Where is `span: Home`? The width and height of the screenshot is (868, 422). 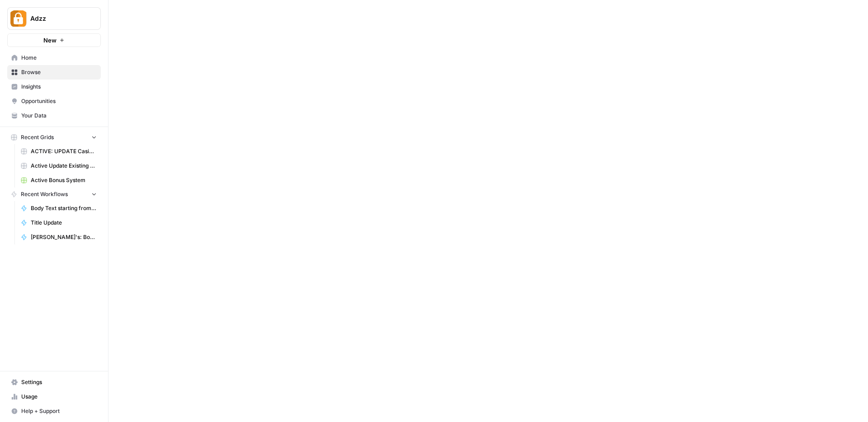 span: Home is located at coordinates (59, 58).